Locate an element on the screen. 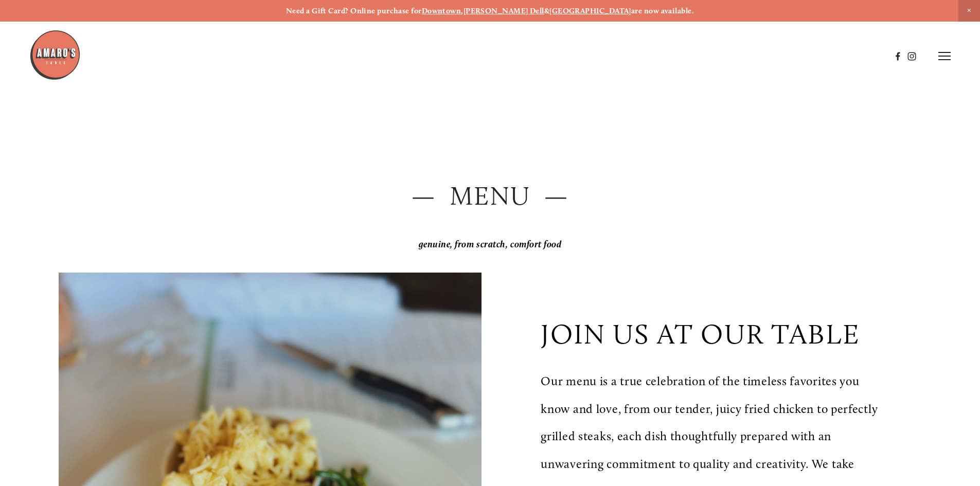 The width and height of the screenshot is (980, 486). strong: are now available. is located at coordinates (663, 11).